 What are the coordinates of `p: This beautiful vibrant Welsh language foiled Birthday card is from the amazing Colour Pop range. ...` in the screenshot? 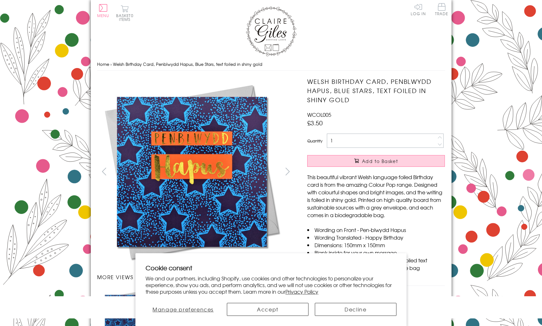 It's located at (376, 196).